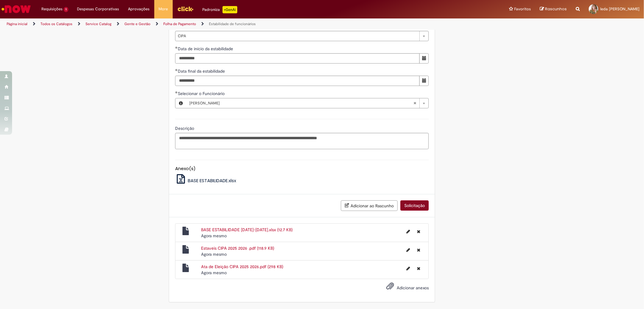 The width and height of the screenshot is (644, 309). What do you see at coordinates (206, 49) in the screenshot?
I see `span: Data de início da estabilidade` at bounding box center [206, 49].